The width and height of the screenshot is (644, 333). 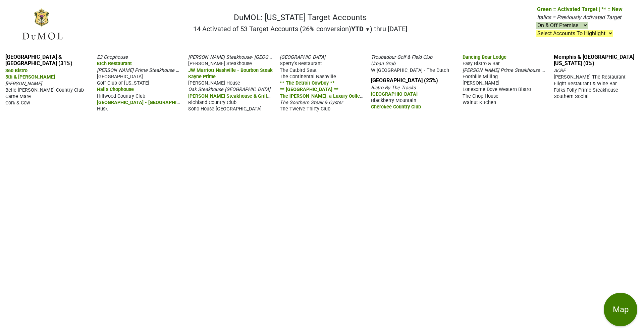 What do you see at coordinates (497, 89) in the screenshot?
I see `span: Lonesome Dove Western Bistro` at bounding box center [497, 89].